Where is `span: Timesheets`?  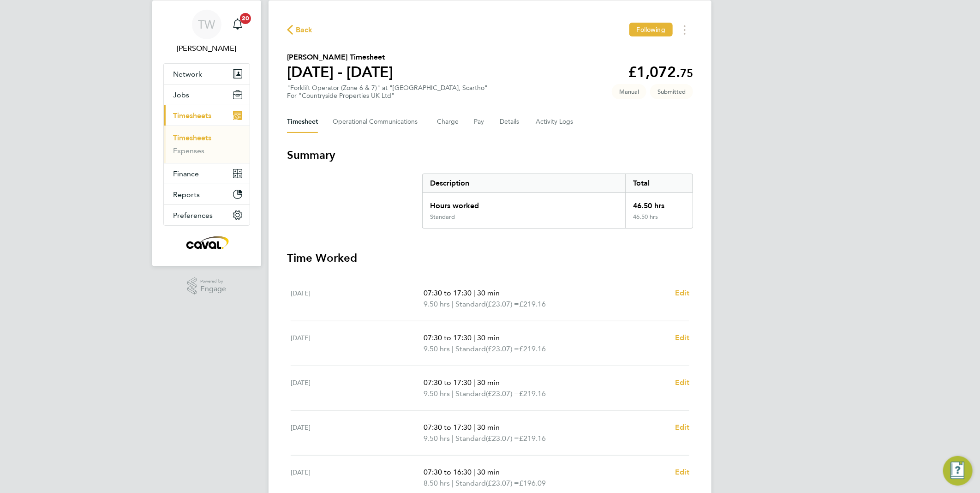 span: Timesheets is located at coordinates (192, 116).